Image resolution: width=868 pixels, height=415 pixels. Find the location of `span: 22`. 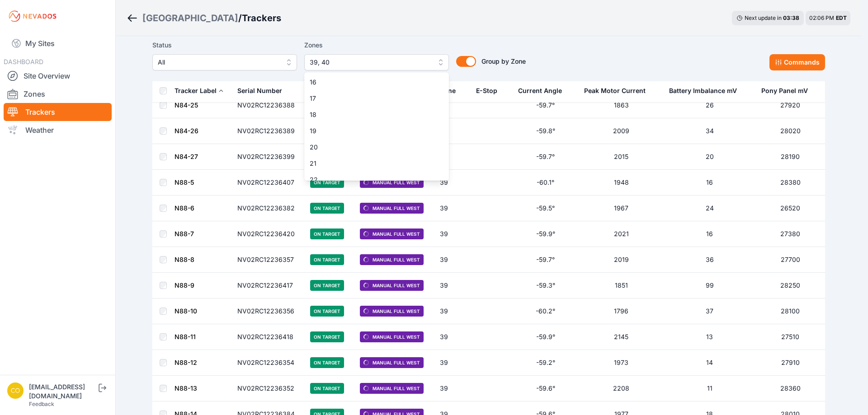

span: 22 is located at coordinates (371, 180).